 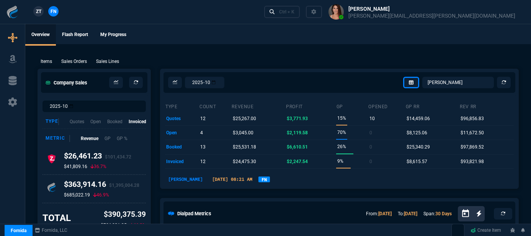 What do you see at coordinates (342, 118) in the screenshot?
I see `p: 15%` at bounding box center [342, 118].